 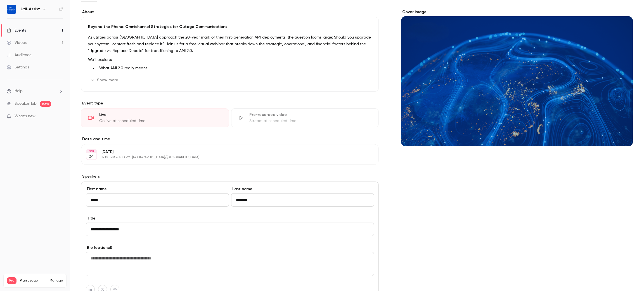 What do you see at coordinates (160, 115) in the screenshot?
I see `div: Live` at bounding box center [160, 115].